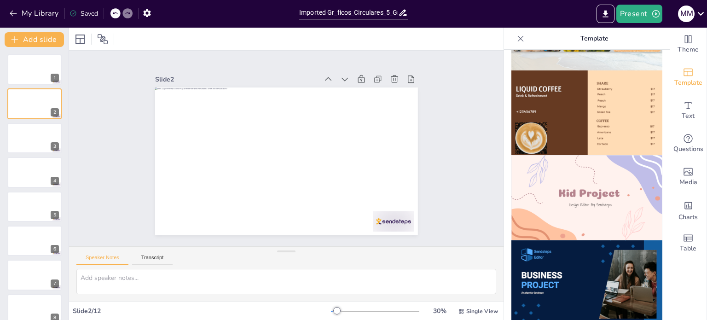  Describe the element at coordinates (688, 248) in the screenshot. I see `span: Table` at that location.